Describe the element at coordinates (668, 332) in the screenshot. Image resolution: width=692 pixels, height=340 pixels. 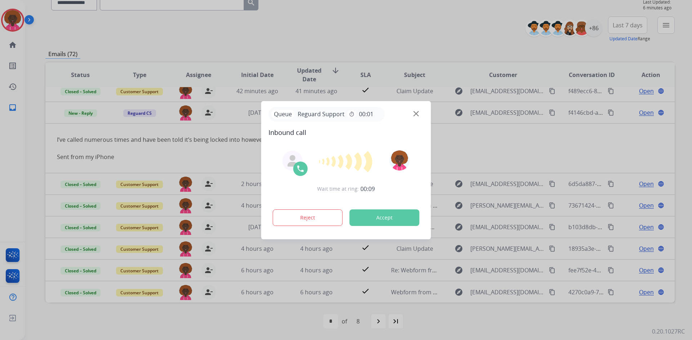
I see `p: 0.20.1027RC` at that location.